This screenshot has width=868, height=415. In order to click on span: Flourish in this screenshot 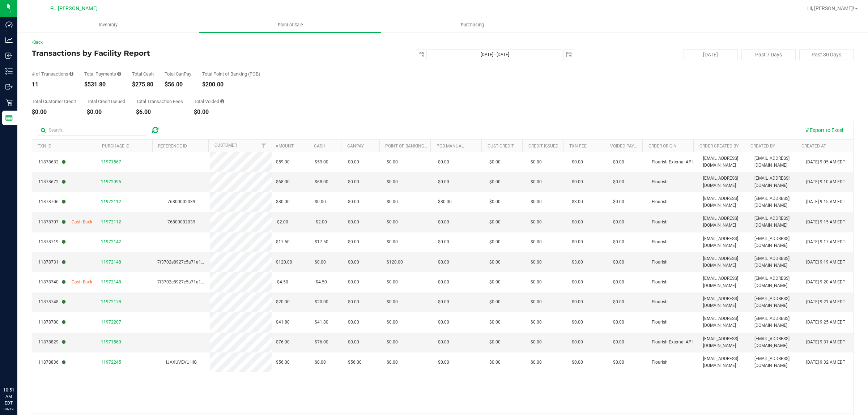, I will do `click(659, 281)`.